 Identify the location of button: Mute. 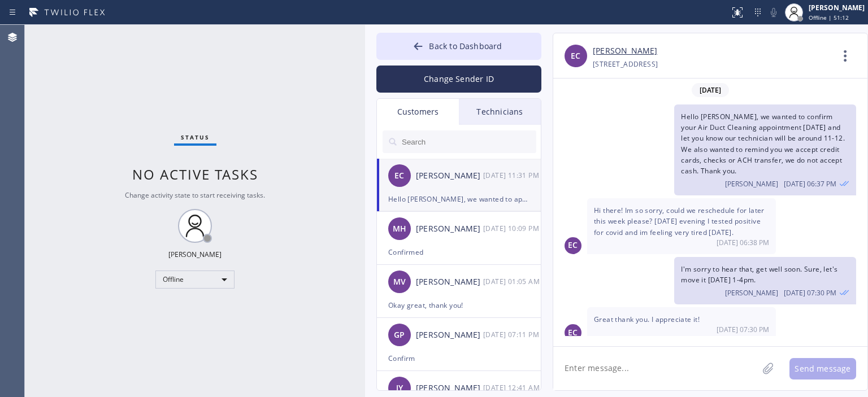
(774, 13).